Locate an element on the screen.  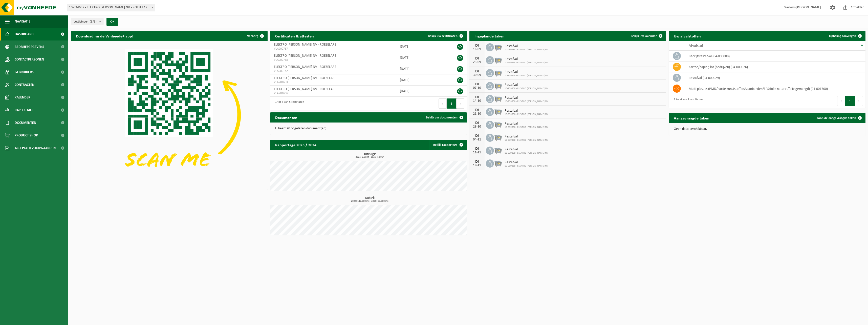
span: Gebruikers is located at coordinates (24, 72).